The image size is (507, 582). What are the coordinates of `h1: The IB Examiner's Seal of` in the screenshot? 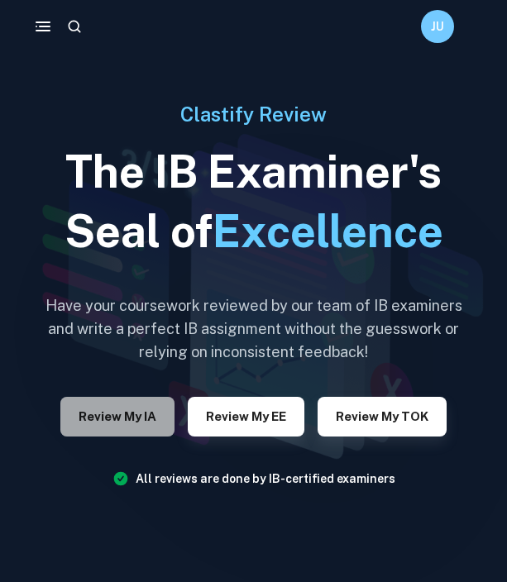 It's located at (254, 202).